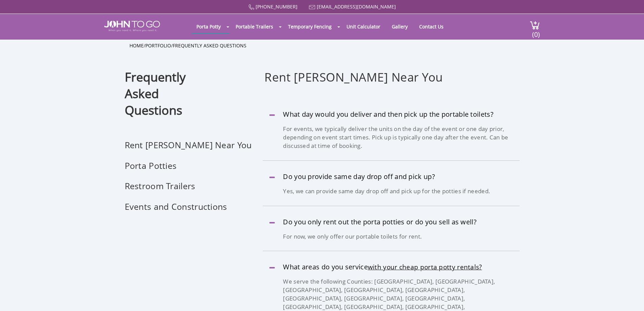 This screenshot has width=644, height=311. Describe the element at coordinates (390, 114) in the screenshot. I see `a: What day would you deliver and then pick up the portable toilets?` at that location.